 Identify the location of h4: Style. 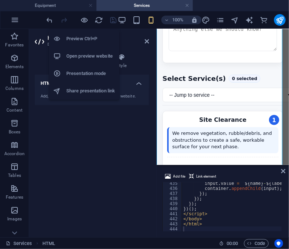
(121, 61).